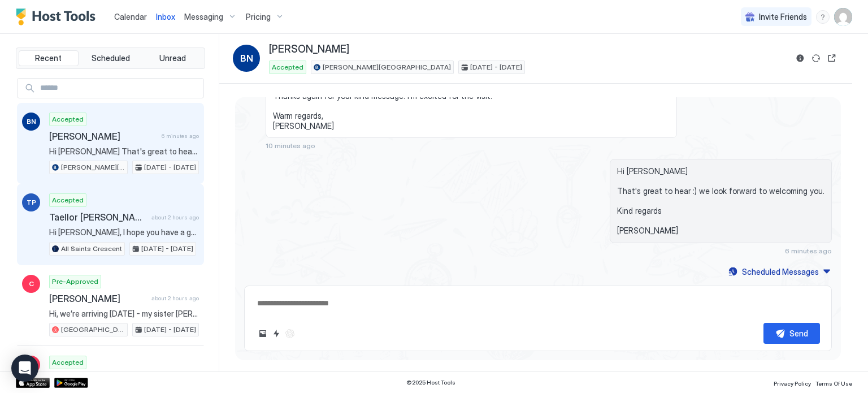 The image size is (868, 393). I want to click on span: Calendar, so click(131, 16).